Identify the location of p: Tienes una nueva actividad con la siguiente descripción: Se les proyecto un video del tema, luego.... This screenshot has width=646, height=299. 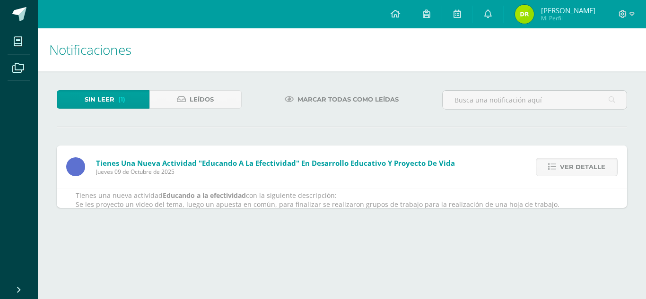
(342, 208).